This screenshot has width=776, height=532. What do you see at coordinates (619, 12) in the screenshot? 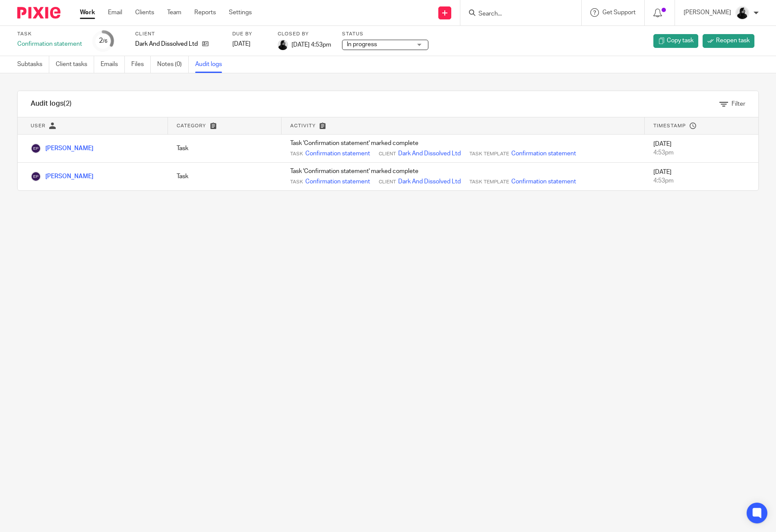
I see `span: Get Support` at bounding box center [619, 12].